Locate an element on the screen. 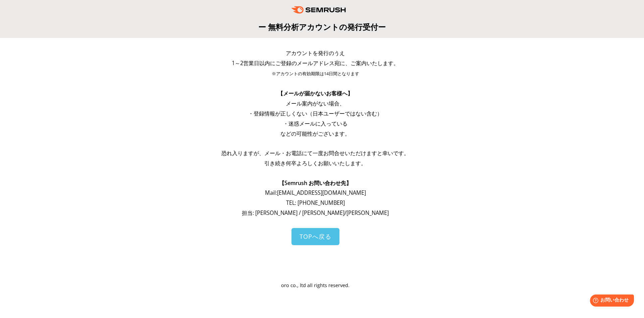 The width and height of the screenshot is (644, 318). span: お問い合わせ is located at coordinates (30, 8).